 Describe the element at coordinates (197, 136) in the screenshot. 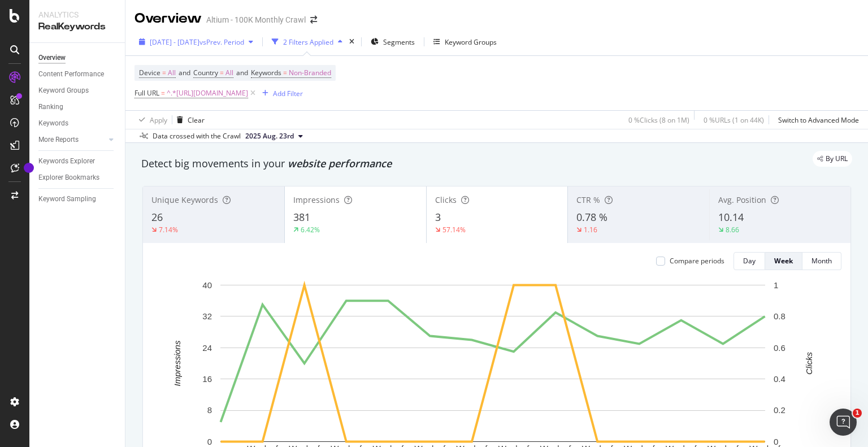

I see `div: Data crossed with the Crawl` at that location.